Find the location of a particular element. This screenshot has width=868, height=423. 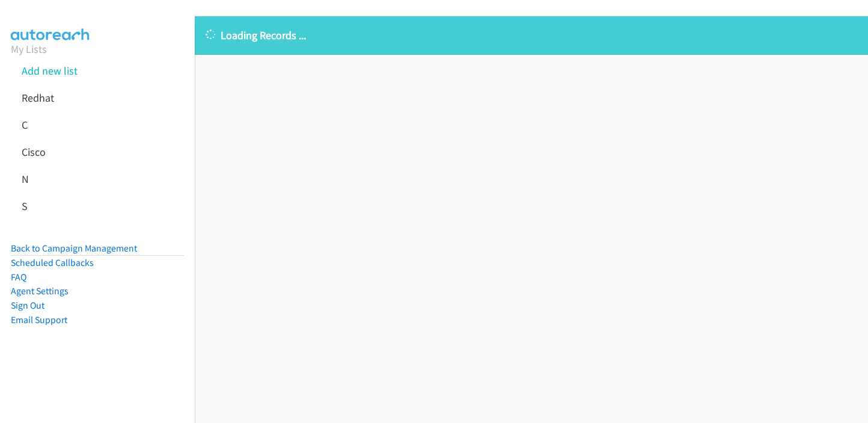

a: Sign Out is located at coordinates (28, 305).